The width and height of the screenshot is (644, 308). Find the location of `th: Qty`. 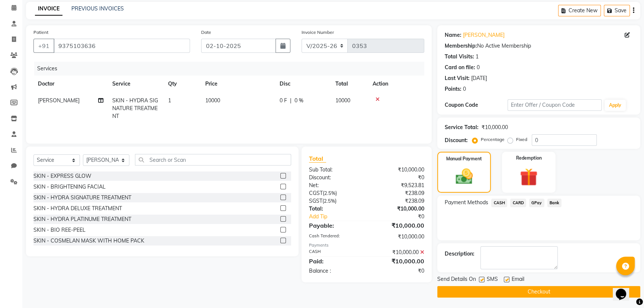

th: Qty is located at coordinates (182, 84).